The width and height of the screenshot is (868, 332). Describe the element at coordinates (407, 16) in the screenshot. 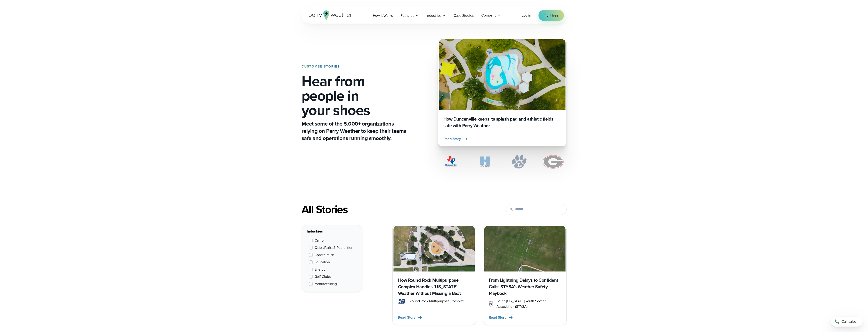

I see `span: Features` at that location.